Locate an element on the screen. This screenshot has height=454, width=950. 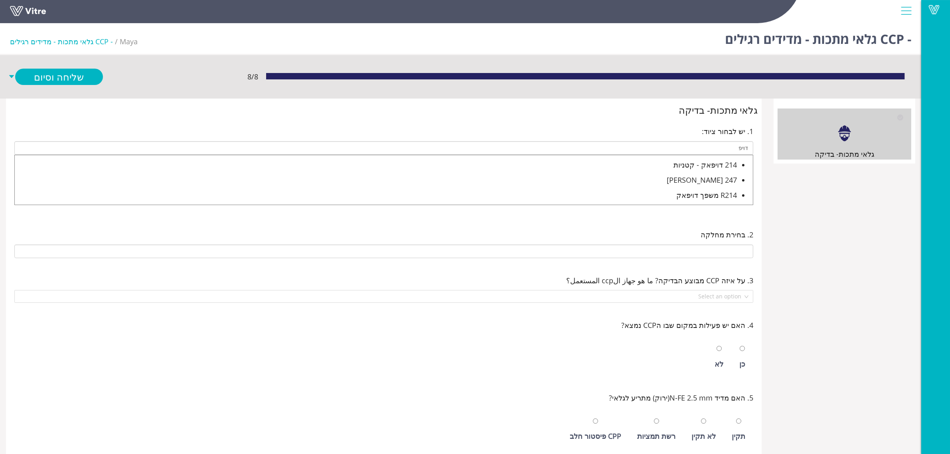
div: כן is located at coordinates (742, 364).